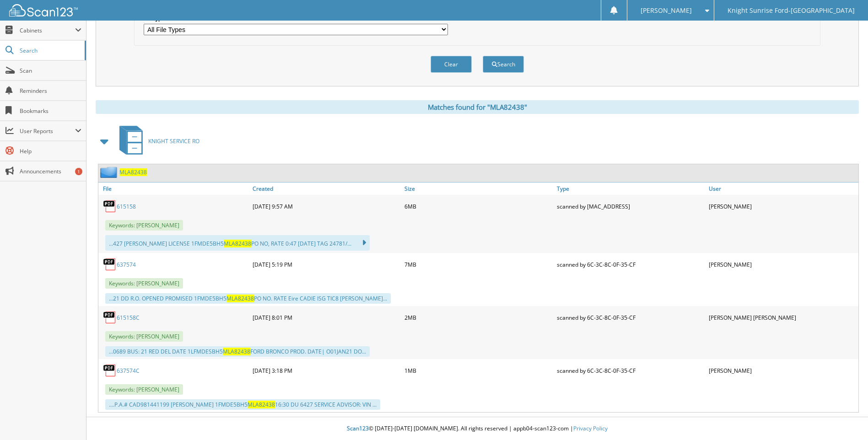  I want to click on a: Privacy Policy, so click(590, 428).